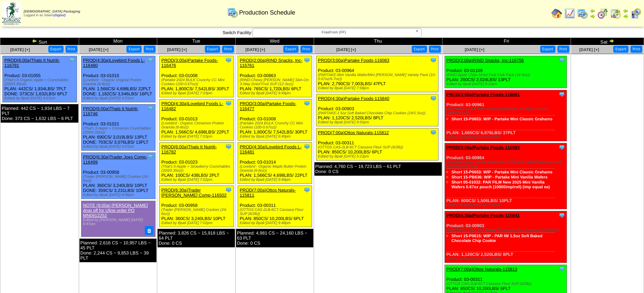 The height and width of the screenshot is (293, 644). What do you see at coordinates (502, 172) in the screenshot?
I see `a: Short 15-P0653: WIP - Partake Mini Classic Grahams` at bounding box center [502, 172].